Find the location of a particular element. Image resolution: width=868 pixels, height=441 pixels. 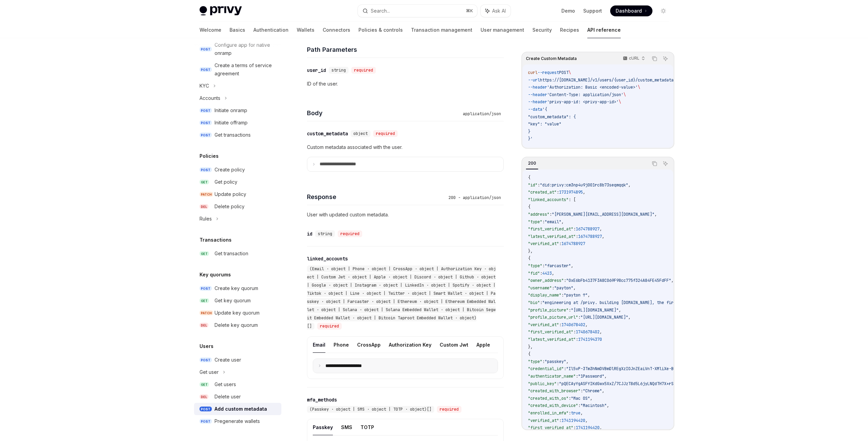

div: Get users is located at coordinates (225, 384).